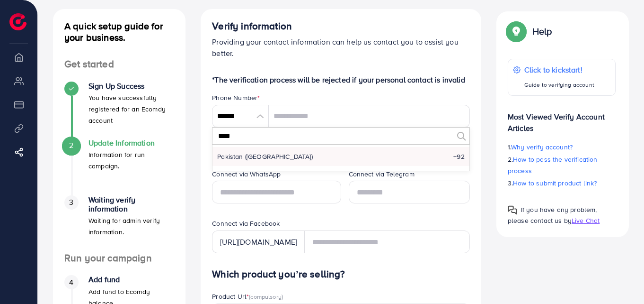  Describe the element at coordinates (340, 47) in the screenshot. I see `p: Providing your contact information can help us contact you to assist you better.` at that location.